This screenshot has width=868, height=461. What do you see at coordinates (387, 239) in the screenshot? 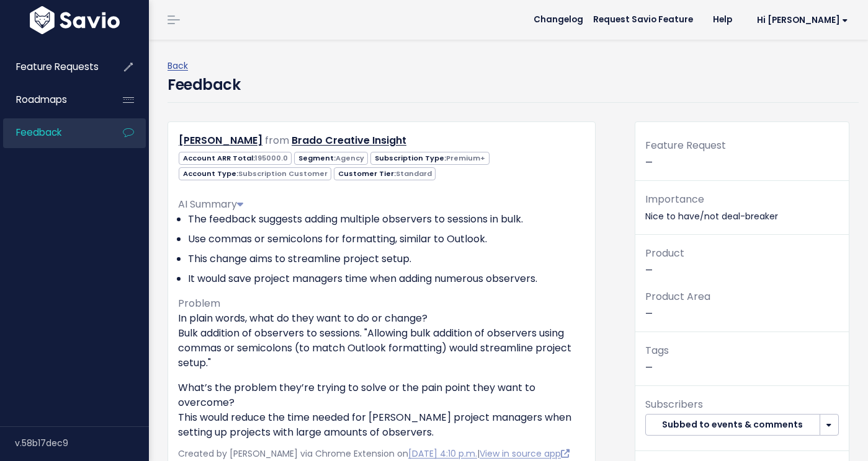
I see `li: Use commas or semicolons for formatting, similar to Outlook.` at bounding box center [387, 239].